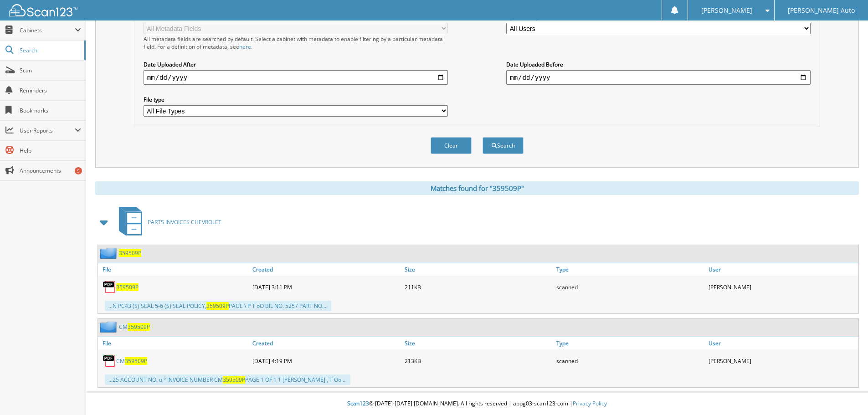 This screenshot has height=415, width=868. What do you see at coordinates (51, 110) in the screenshot?
I see `span: Bookmarks` at bounding box center [51, 110].